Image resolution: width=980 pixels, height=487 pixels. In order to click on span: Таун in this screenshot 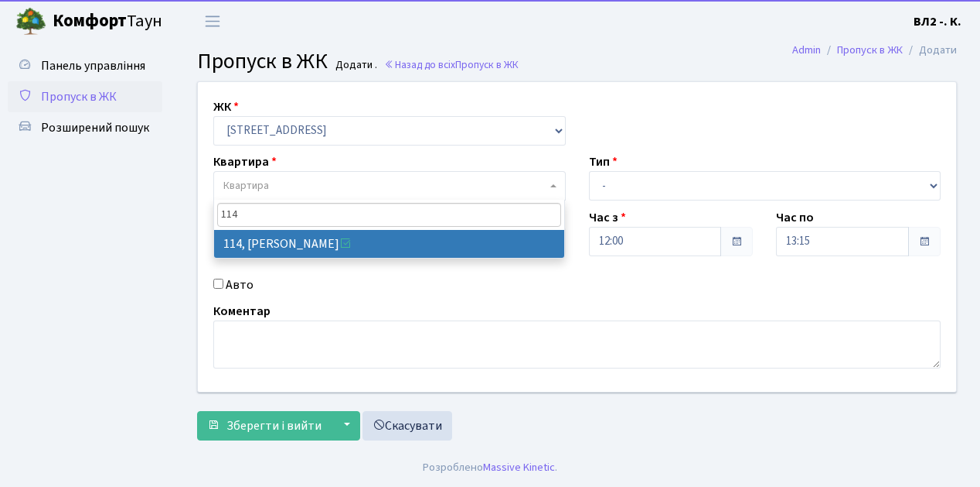, I will do `click(107, 22)`.